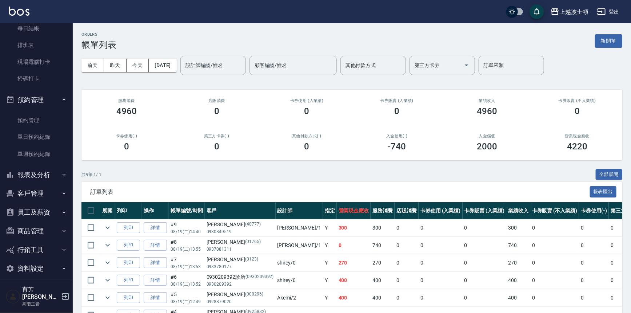  What do you see at coordinates (13, 296) in the screenshot?
I see `img: Person` at bounding box center [13, 296].